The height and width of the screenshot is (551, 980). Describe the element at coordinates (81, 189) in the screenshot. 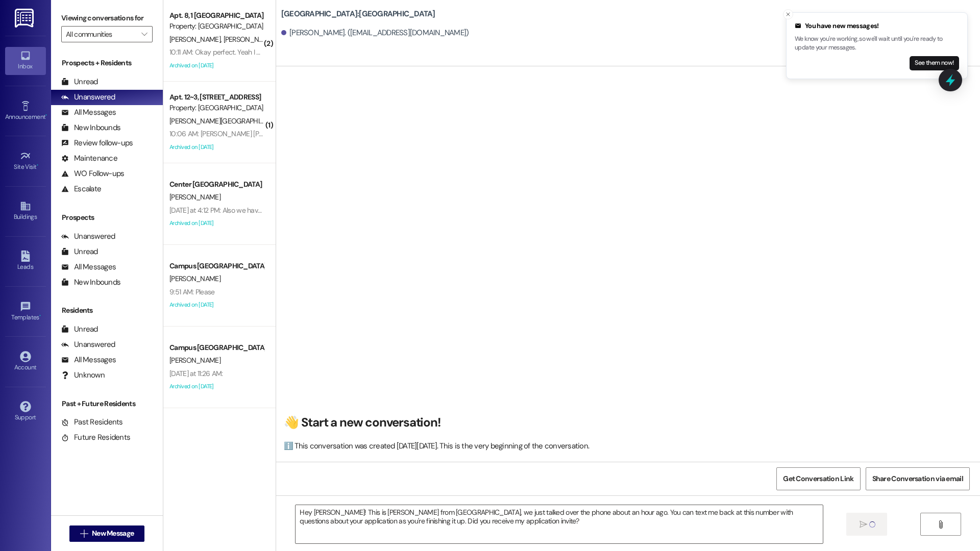

I see `div: Escalate` at that location.